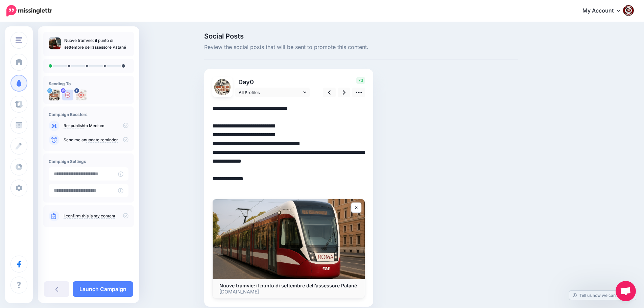 This screenshot has width=644, height=308. What do you see at coordinates (288, 286) in the screenshot?
I see `b: Nuove tramvie: il punto di settembre dell’assessore Patané` at bounding box center [288, 286].